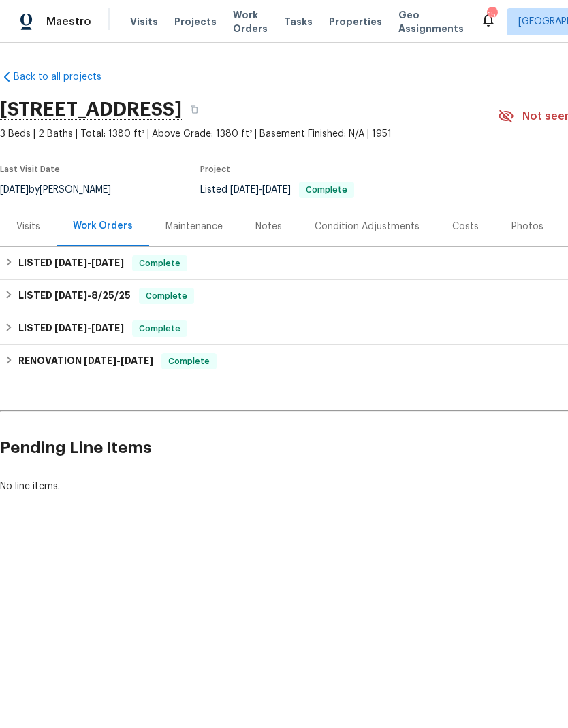 The width and height of the screenshot is (568, 728). I want to click on div: Notes, so click(268, 226).